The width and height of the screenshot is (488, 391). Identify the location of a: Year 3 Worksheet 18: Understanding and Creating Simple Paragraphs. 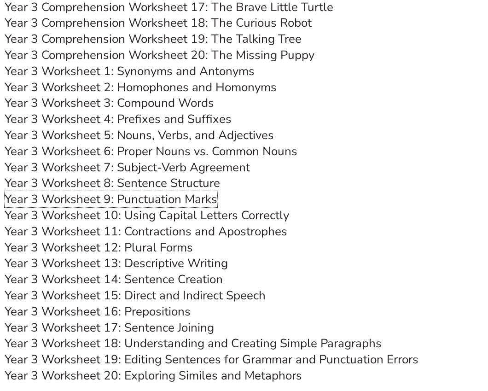
(193, 343).